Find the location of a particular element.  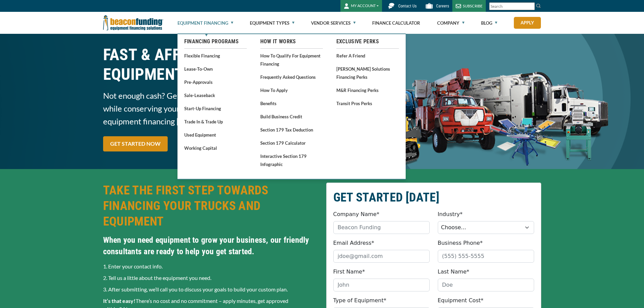

a: Clear search text is located at coordinates (531, 6).